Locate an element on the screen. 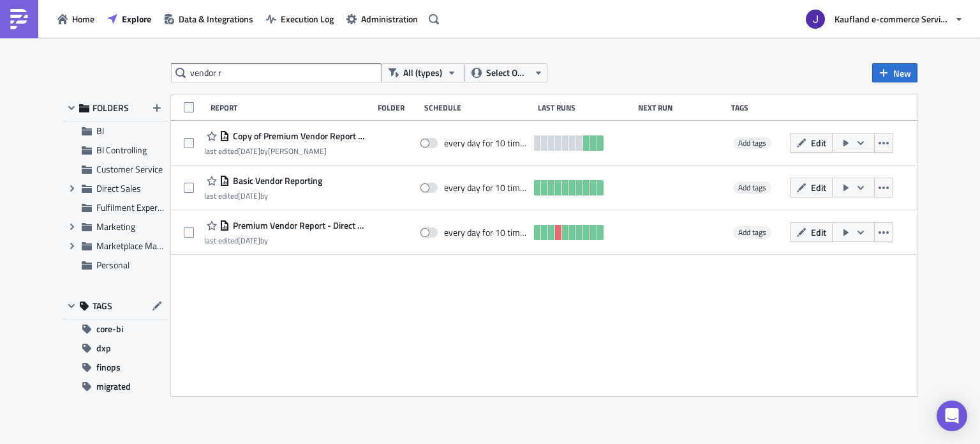  span: Data & Integrations is located at coordinates (216, 18).